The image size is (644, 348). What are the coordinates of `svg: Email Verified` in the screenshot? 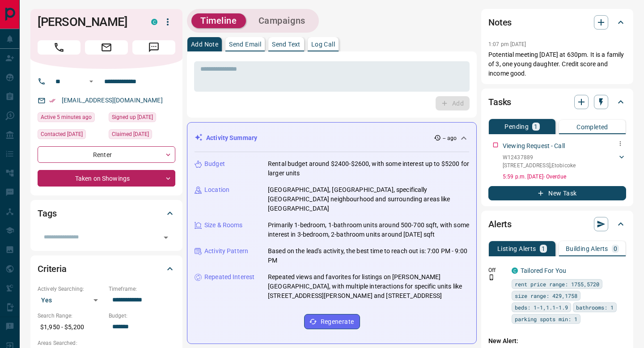 It's located at (52, 101).